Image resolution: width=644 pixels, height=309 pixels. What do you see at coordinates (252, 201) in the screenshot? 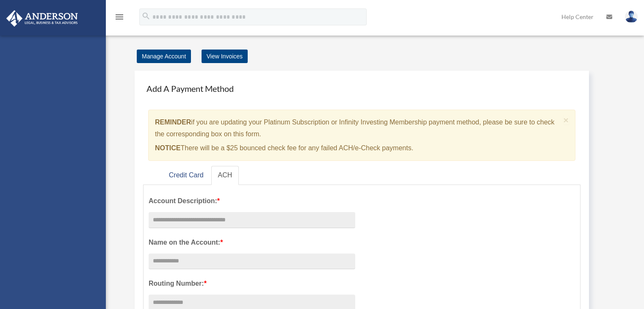
I see `label: Account Description:` at bounding box center [252, 201].